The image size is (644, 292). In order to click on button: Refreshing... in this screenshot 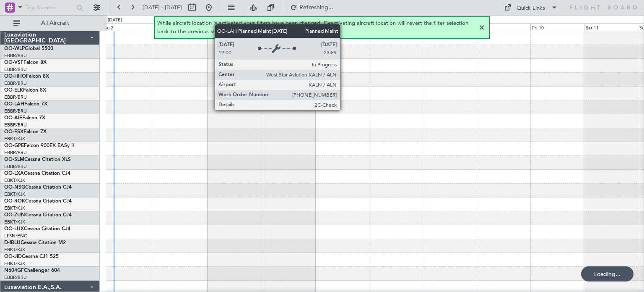, I will do `click(311, 8)`.